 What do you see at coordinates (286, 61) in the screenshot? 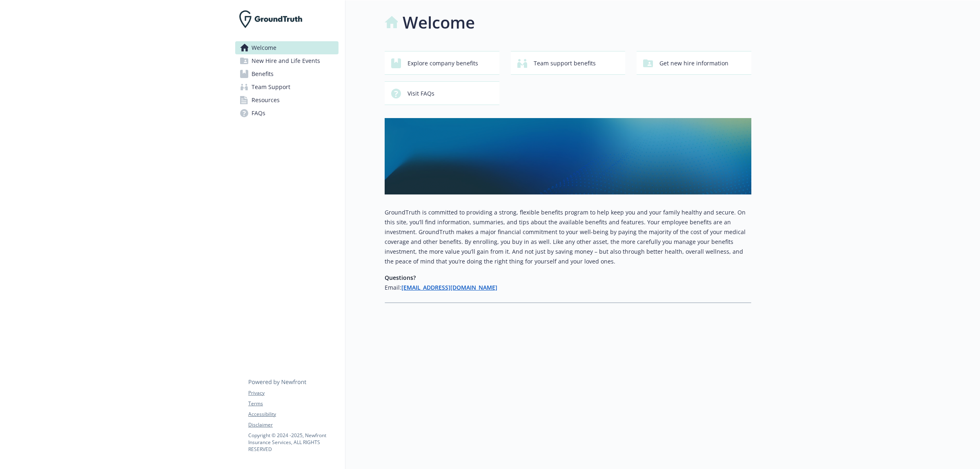
I see `span: New Hire and Life Events` at bounding box center [286, 61].